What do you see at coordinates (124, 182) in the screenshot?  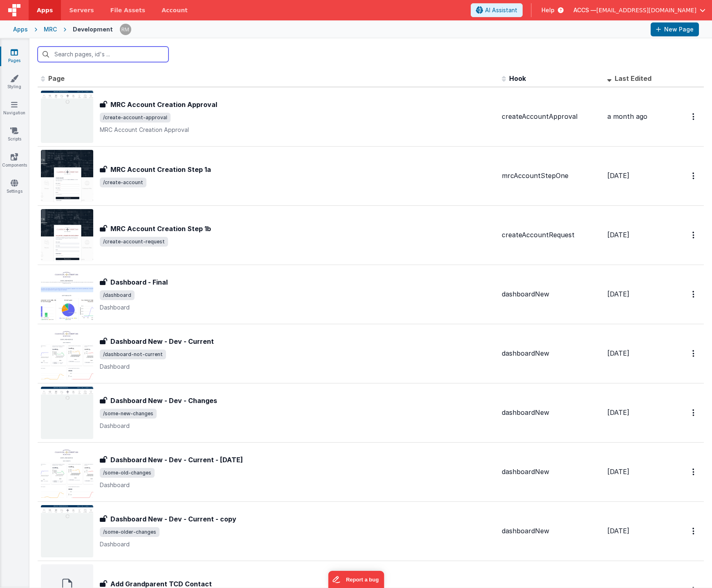 I see `span: /create-account` at bounding box center [124, 182].